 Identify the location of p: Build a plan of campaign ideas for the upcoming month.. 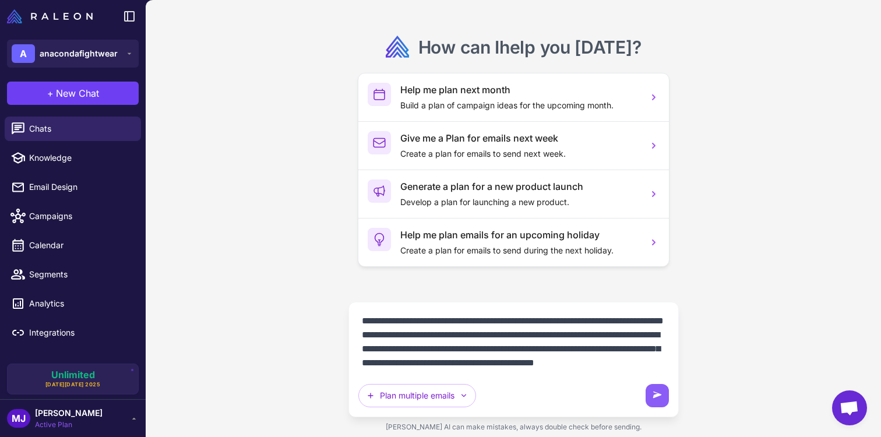
(519, 105).